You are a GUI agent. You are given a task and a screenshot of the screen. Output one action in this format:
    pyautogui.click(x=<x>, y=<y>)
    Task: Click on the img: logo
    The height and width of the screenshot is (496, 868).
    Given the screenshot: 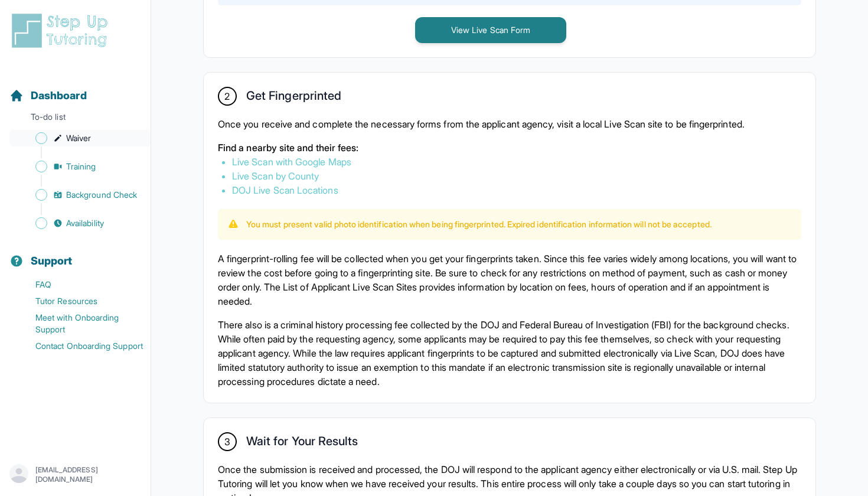 What is the action you would take?
    pyautogui.click(x=62, y=30)
    